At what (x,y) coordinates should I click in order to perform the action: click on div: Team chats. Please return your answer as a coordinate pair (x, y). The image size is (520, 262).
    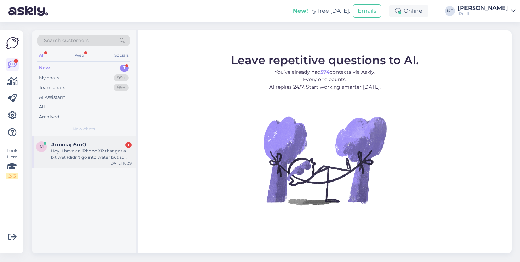
    Looking at the image, I should click on (52, 87).